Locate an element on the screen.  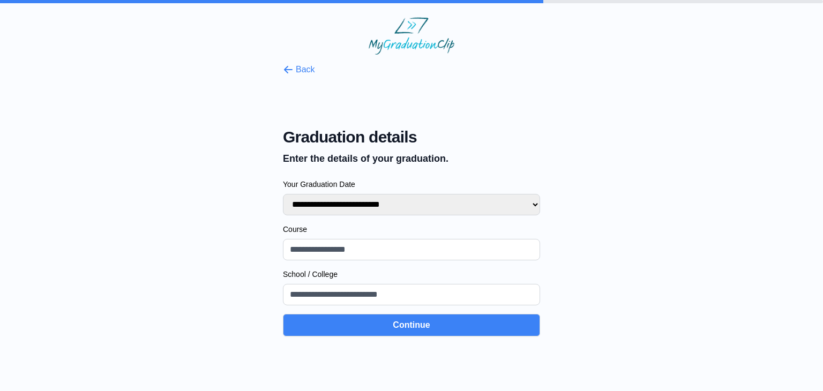
img: MyGraduationClip is located at coordinates (411, 36).